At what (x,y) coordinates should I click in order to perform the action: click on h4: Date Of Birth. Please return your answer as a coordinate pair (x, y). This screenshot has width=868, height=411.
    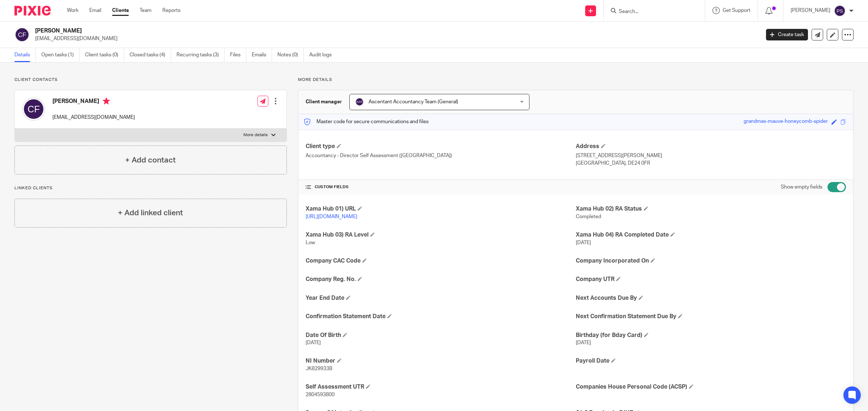
    Looking at the image, I should click on (441, 335).